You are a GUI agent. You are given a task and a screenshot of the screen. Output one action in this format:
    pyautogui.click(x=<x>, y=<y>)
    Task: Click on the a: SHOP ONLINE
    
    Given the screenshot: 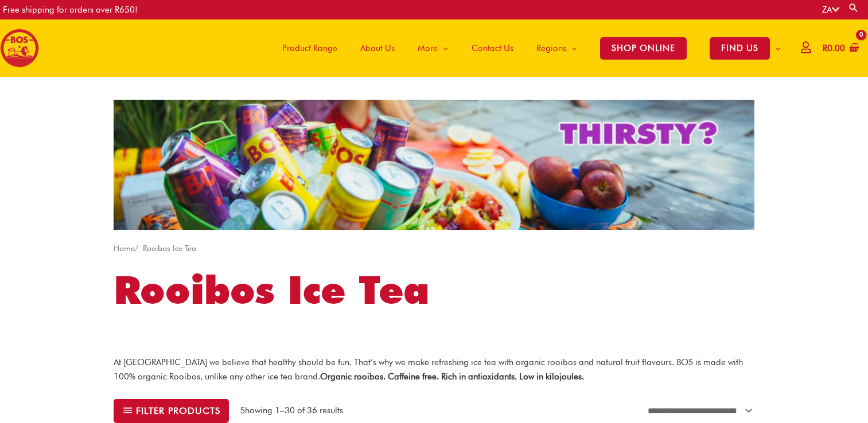 What is the action you would take?
    pyautogui.click(x=643, y=48)
    